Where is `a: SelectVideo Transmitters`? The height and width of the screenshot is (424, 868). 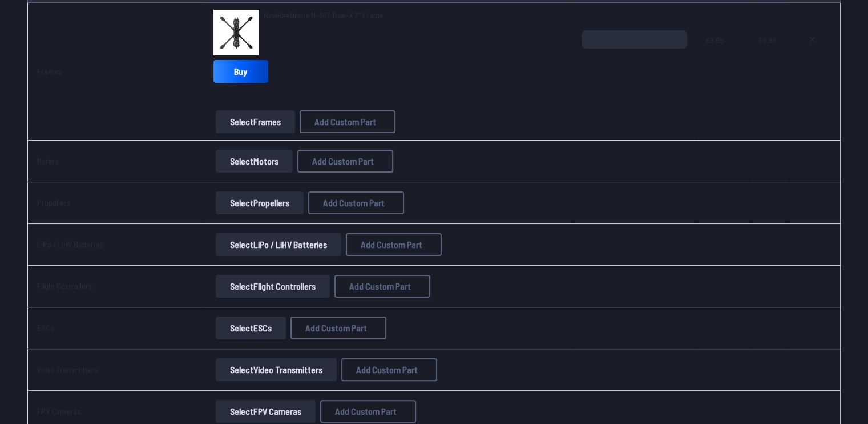 a: SelectVideo Transmitters is located at coordinates (276, 370).